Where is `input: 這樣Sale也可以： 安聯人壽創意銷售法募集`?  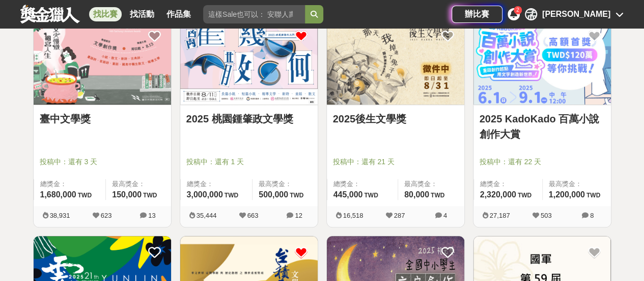 input: 這樣Sale也可以： 安聯人壽創意銷售法募集 is located at coordinates (254, 14).